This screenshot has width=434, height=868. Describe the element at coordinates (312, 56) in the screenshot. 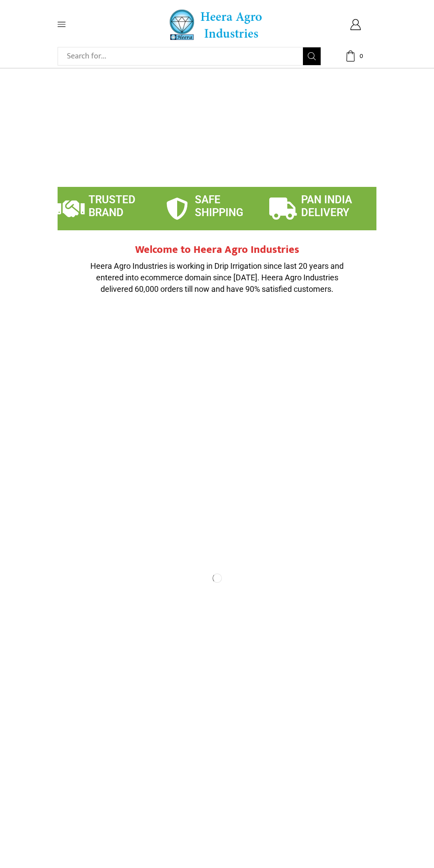

I see `button: Search button` at that location.